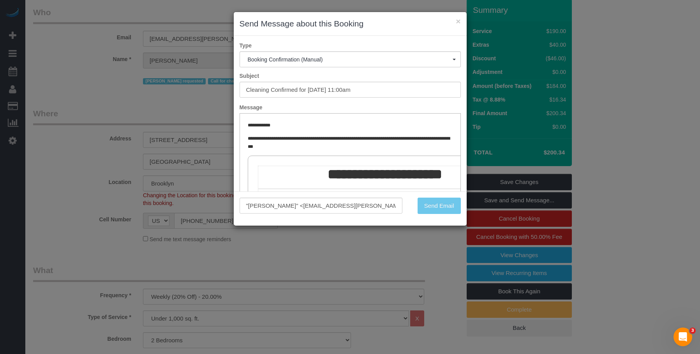 Image resolution: width=700 pixels, height=354 pixels. Describe the element at coordinates (350, 90) in the screenshot. I see `input: Subject` at that location.